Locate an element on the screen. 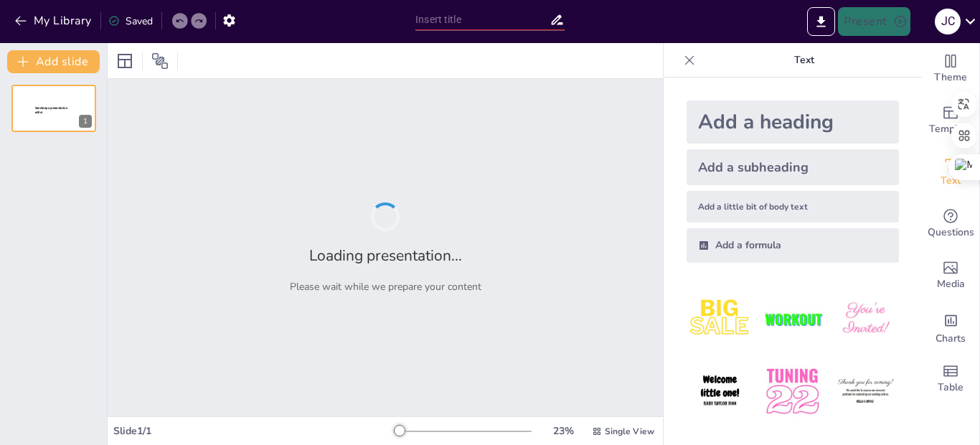  p: Please wait while we prepare your content is located at coordinates (385, 287).